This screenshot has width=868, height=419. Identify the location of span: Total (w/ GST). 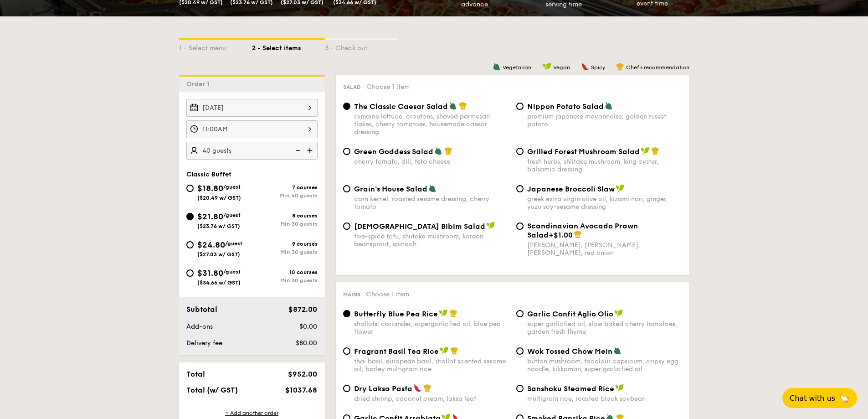
(212, 390).